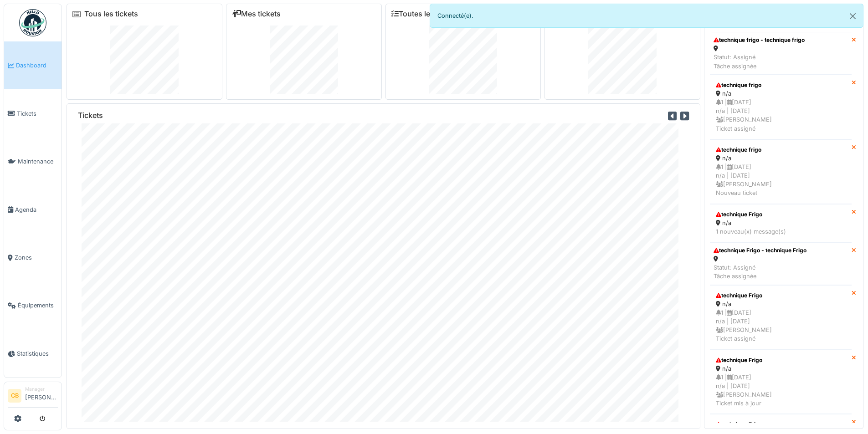 This screenshot has height=434, width=868. What do you see at coordinates (33, 353) in the screenshot?
I see `a: Statistiques` at bounding box center [33, 353].